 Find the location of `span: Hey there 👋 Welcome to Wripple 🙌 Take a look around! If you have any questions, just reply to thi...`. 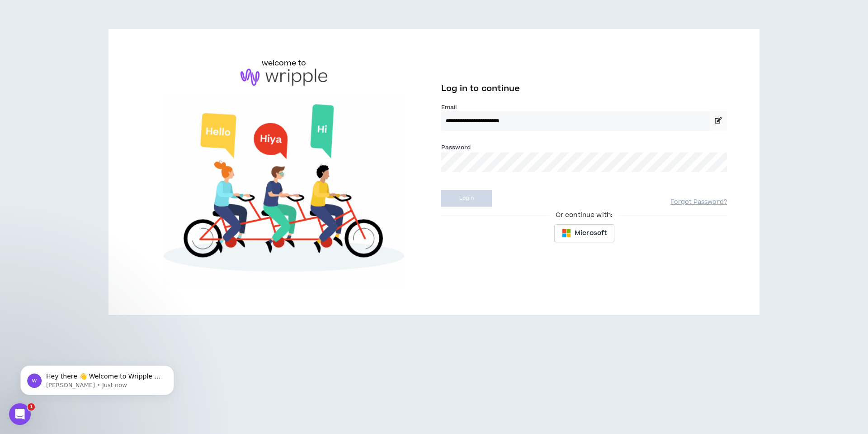

span: Hey there 👋 Welcome to Wripple 🙌 Take a look around! If you have any questions, just reply to thi... is located at coordinates (97, 44).